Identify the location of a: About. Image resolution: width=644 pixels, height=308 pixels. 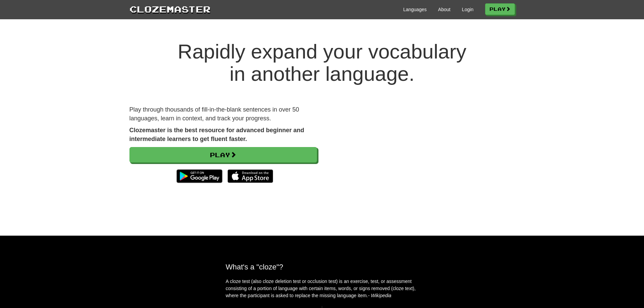
(444, 10).